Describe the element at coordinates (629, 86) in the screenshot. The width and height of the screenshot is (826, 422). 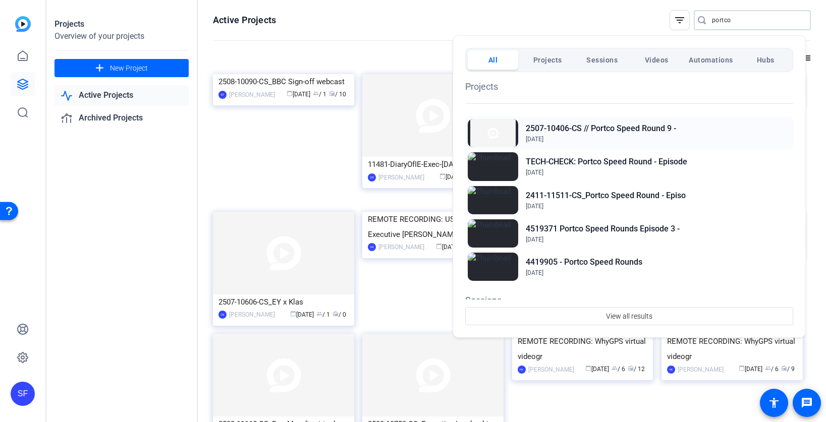
I see `h1: Projects` at that location.